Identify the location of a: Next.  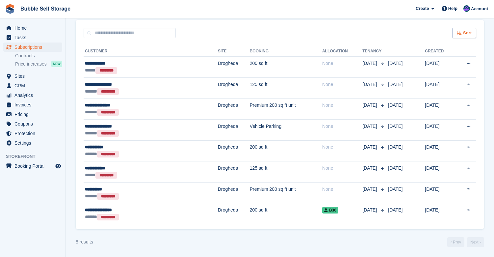
(476, 242).